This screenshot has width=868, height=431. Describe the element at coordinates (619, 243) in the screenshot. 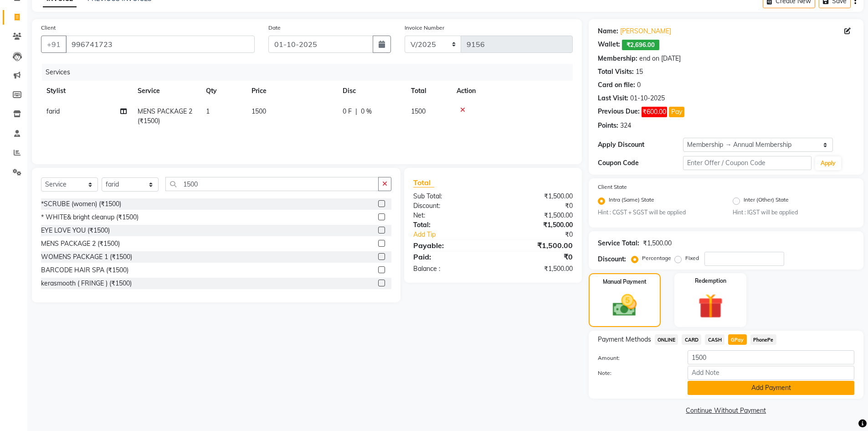

I see `div: Service Total:` at that location.